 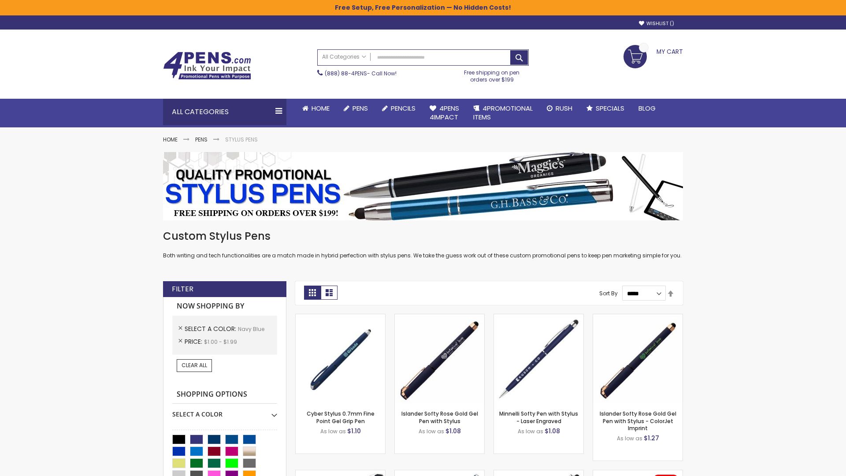 I want to click on a: Cyber Stylus 0.7mm Fine Point Gel Grip Pen, so click(x=340, y=417).